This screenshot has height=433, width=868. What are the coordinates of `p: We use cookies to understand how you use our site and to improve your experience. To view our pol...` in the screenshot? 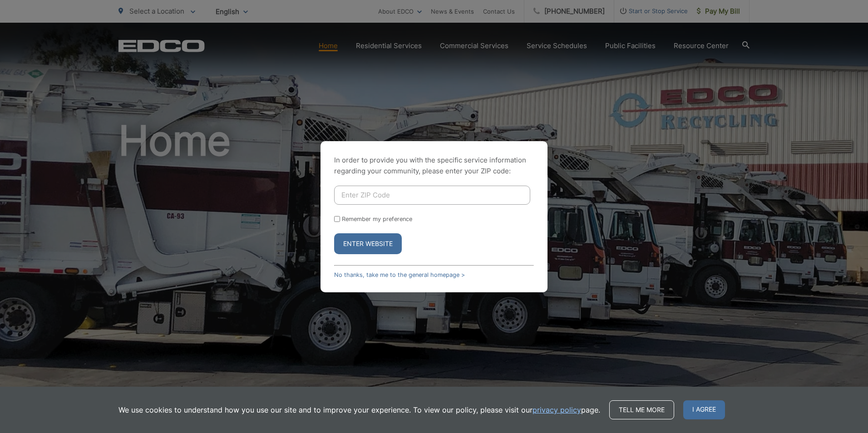 It's located at (359, 410).